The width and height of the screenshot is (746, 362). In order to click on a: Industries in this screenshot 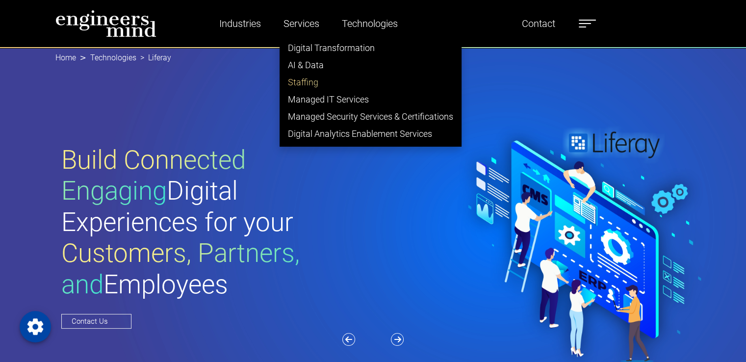, I will do `click(240, 24)`.